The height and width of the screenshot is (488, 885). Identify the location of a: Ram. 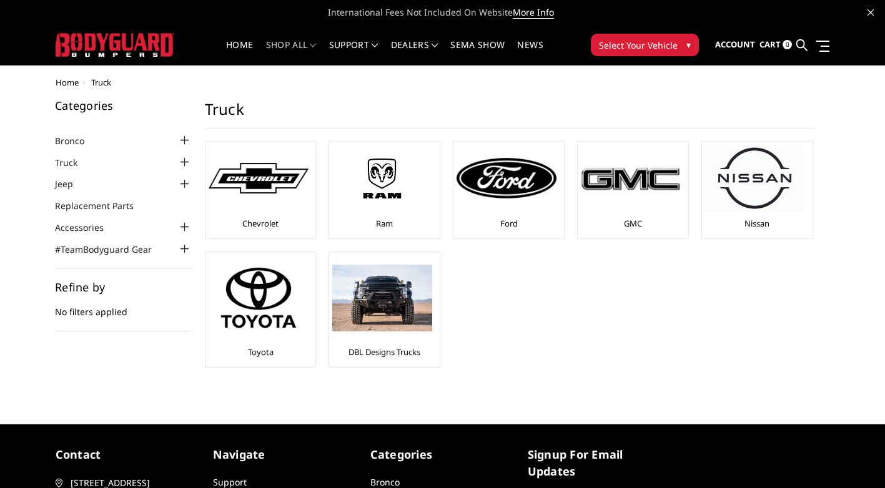
(384, 224).